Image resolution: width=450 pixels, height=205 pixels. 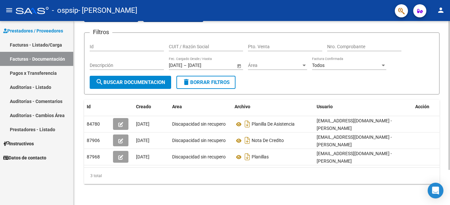 I want to click on datatable-header-cell: Archivo, so click(x=273, y=107).